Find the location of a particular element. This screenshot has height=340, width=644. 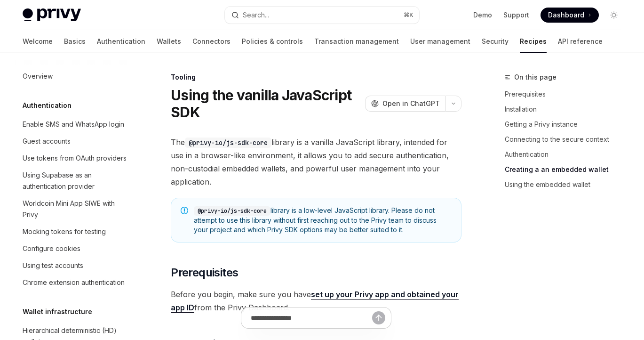

a: Policies & controls is located at coordinates (272, 42).